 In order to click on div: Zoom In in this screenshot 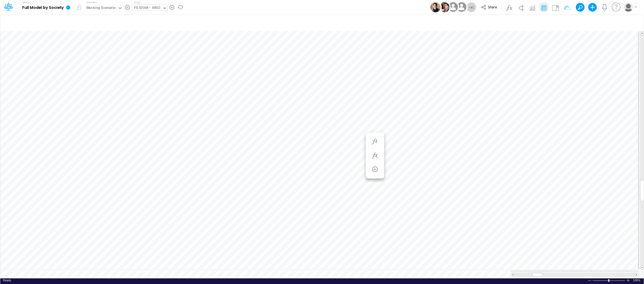, I will do `click(628, 280)`.